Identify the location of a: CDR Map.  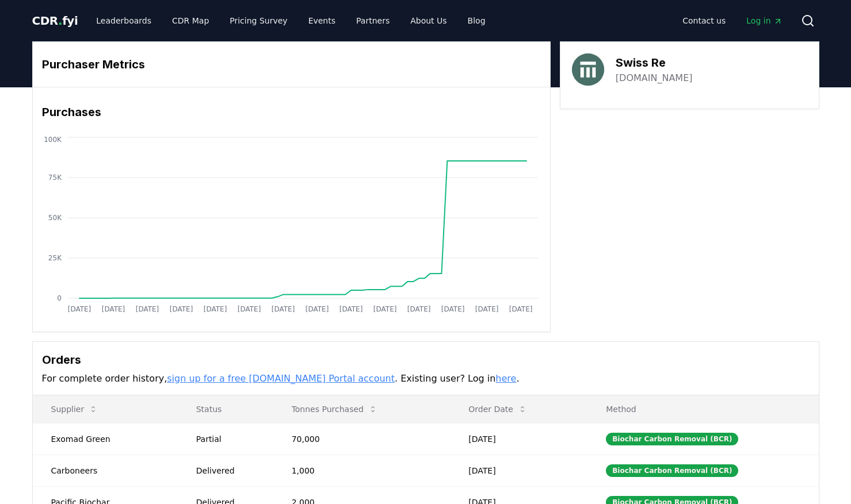
(190, 20).